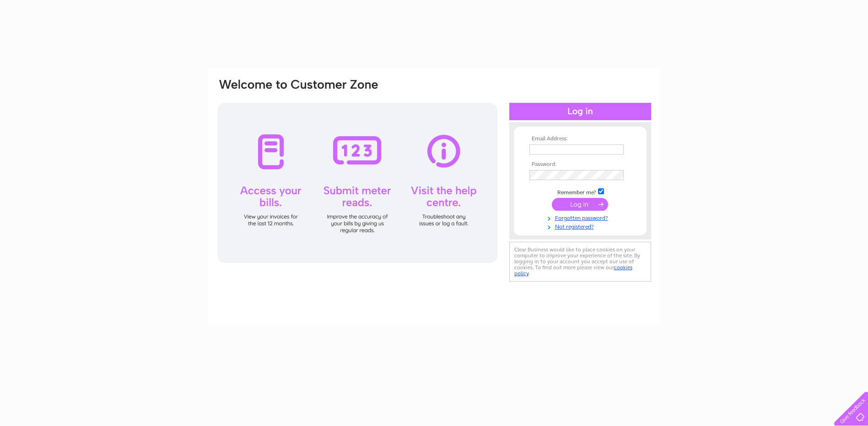  I want to click on div: Clear Business would like to place cookies on your computer to improve your experience of the sit..., so click(580, 262).